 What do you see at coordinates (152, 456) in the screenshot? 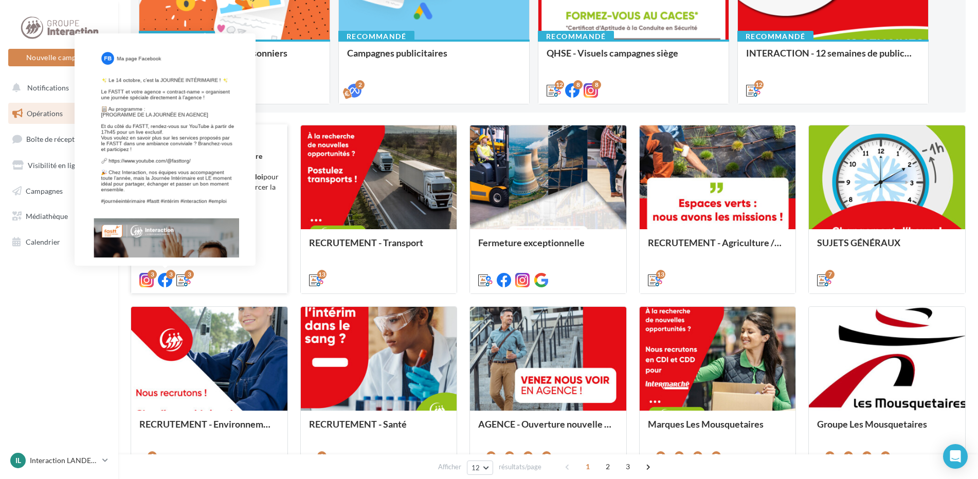
I see `div: 9` at bounding box center [152, 456].